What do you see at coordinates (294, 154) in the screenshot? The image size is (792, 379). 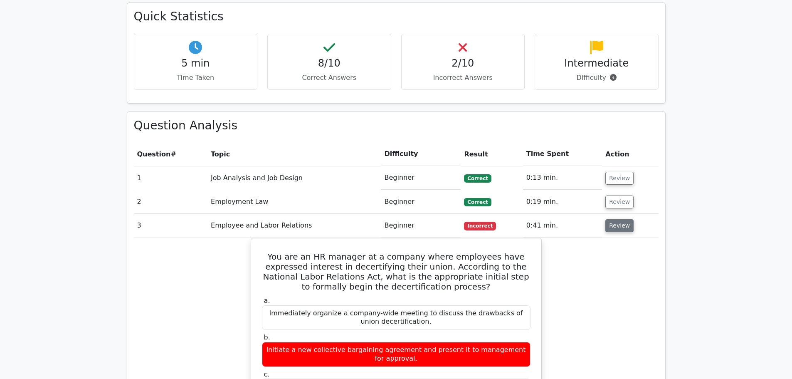 I see `th: Topic` at bounding box center [294, 154].